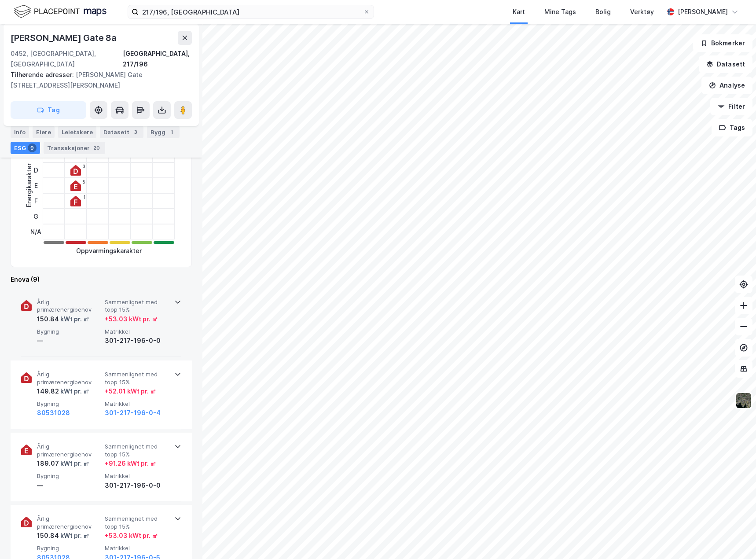  I want to click on div: Kart, so click(519, 12).